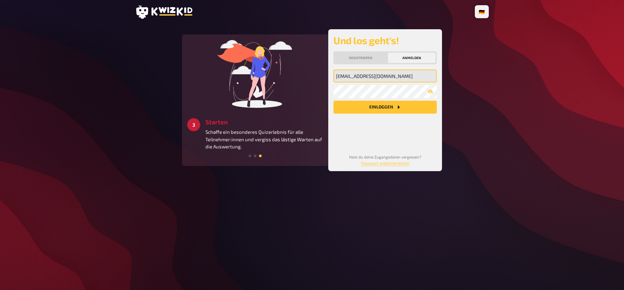 This screenshot has height=290, width=624. I want to click on p: Schaffe ein besonderes Quizerlebnis für alle Teilnehmer:innen und vergiss das lästige Warten auf ..., so click(264, 139).